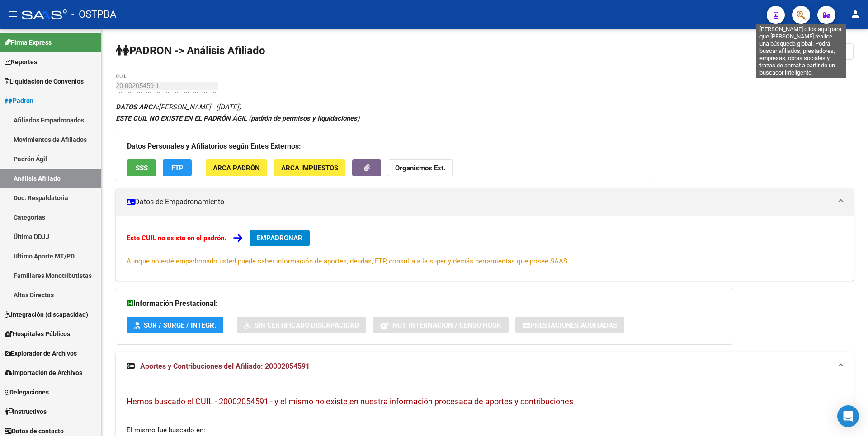 Image resolution: width=868 pixels, height=436 pixels. What do you see at coordinates (310, 168) in the screenshot?
I see `span: ARCA Impuestos` at bounding box center [310, 168].